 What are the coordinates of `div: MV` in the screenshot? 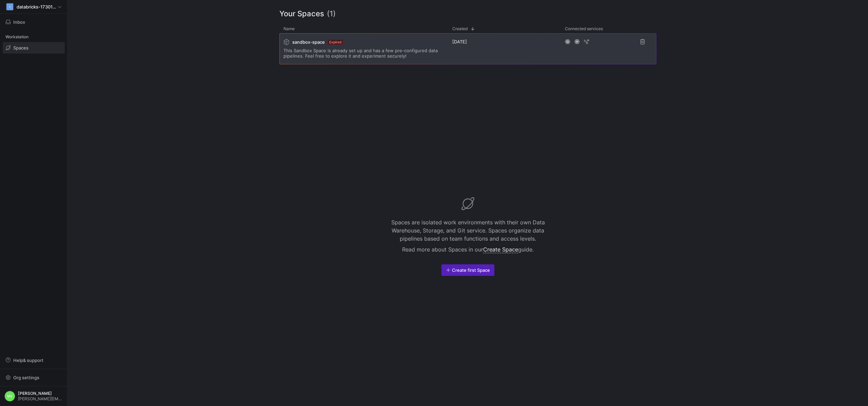 It's located at (10, 396).